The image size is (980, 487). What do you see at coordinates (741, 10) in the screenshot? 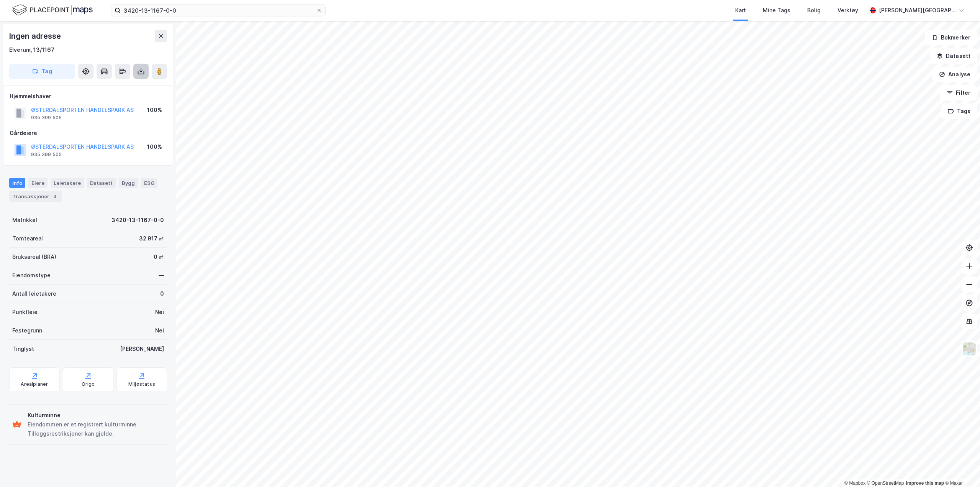
I see `div: Kart` at bounding box center [741, 10].